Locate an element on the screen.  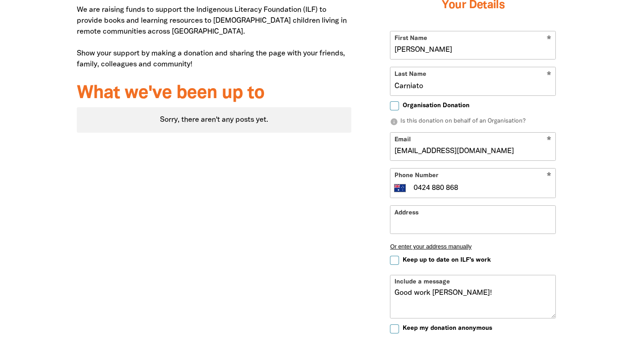
p: Is this donation on behalf of an Organisation? is located at coordinates (473, 122).